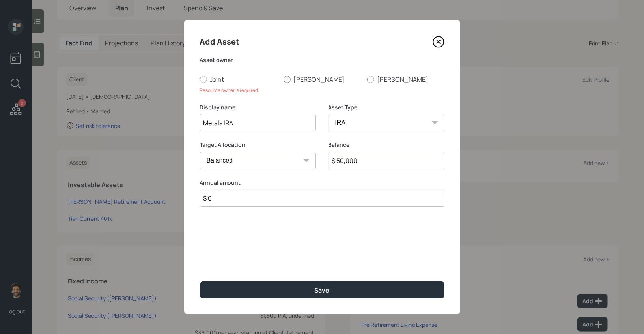  Describe the element at coordinates (220, 42) in the screenshot. I see `h4: Add Asset` at that location.